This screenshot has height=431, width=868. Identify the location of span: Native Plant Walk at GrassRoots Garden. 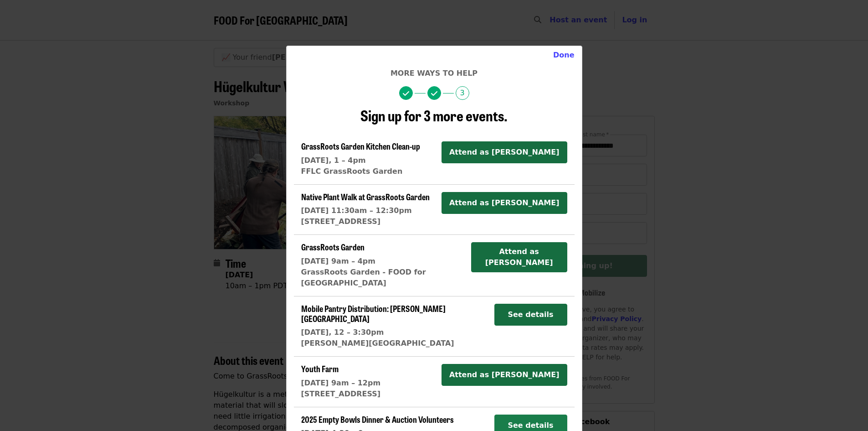
(365, 197).